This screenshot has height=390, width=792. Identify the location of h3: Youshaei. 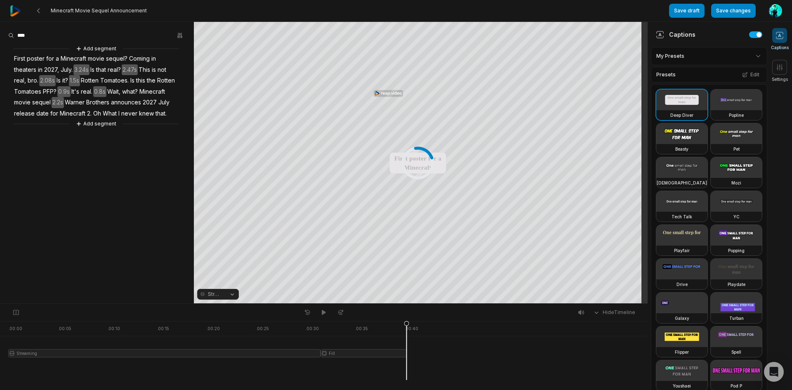
(682, 386).